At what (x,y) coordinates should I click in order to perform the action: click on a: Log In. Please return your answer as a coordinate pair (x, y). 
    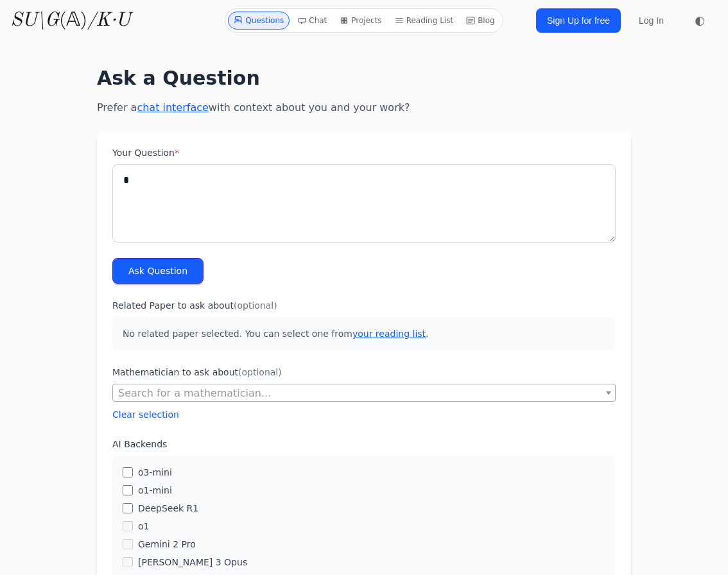
    Looking at the image, I should click on (651, 21).